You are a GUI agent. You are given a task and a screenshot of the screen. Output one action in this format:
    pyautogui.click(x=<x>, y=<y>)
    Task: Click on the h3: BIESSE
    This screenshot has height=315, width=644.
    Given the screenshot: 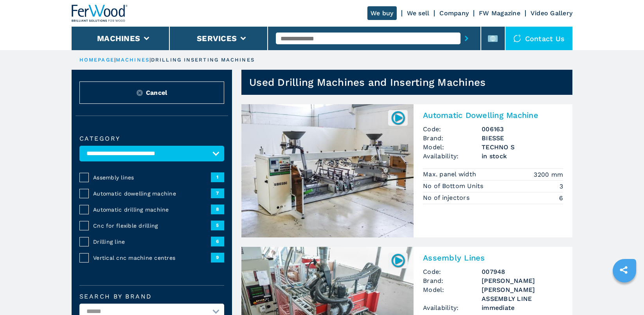 What is the action you would take?
    pyautogui.click(x=522, y=138)
    